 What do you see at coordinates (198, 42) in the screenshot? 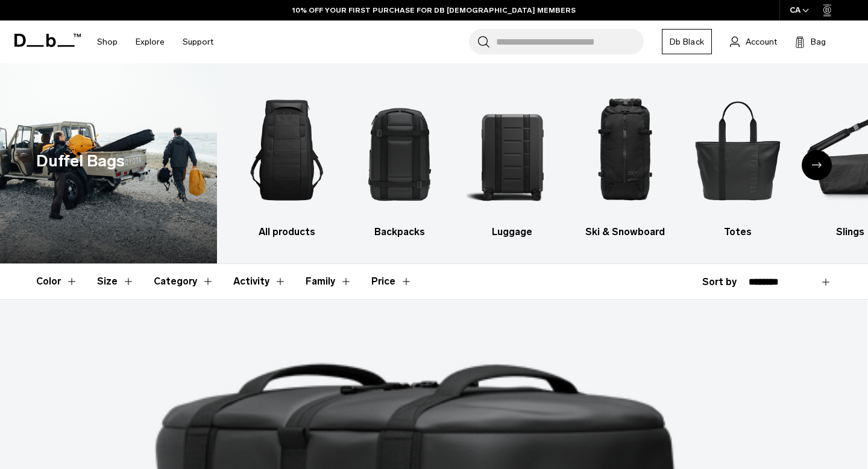
I see `a: Support` at bounding box center [198, 42].